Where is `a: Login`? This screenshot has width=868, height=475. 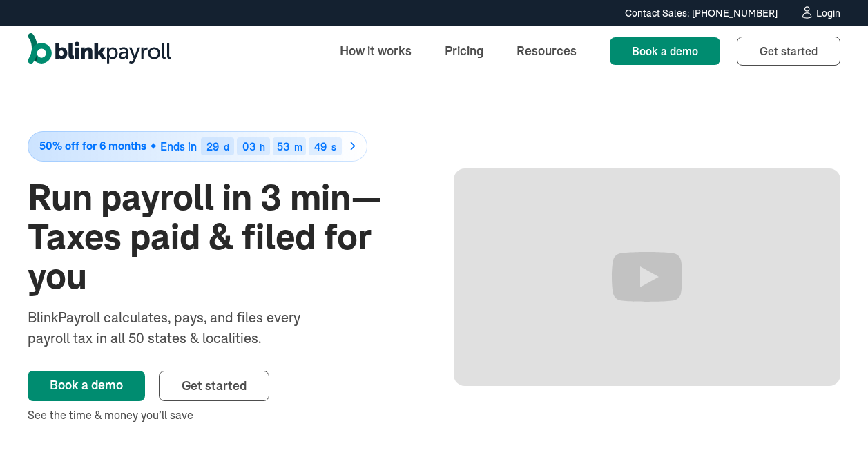
a: Login is located at coordinates (819, 13).